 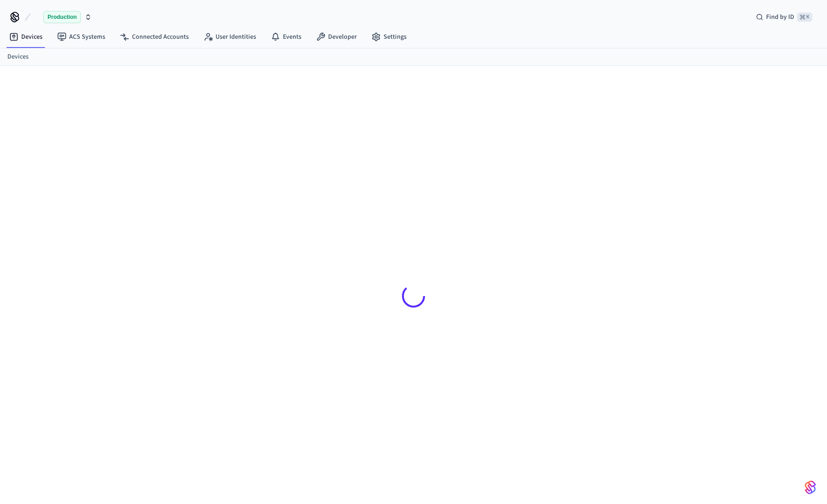 What do you see at coordinates (810, 487) in the screenshot?
I see `img: SeamLogoGradient.69752ec5.svg` at bounding box center [810, 487].